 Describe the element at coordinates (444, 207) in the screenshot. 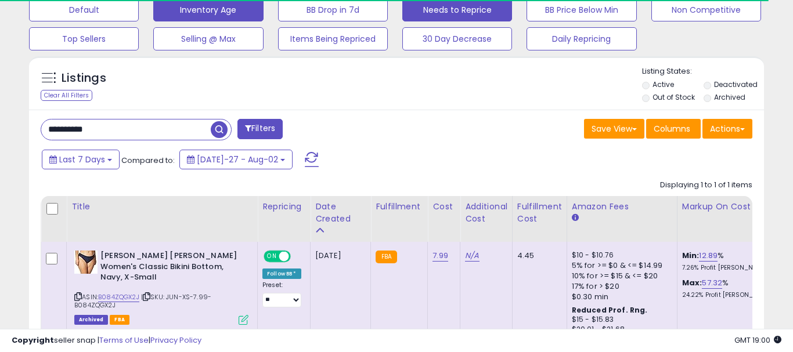

I see `div: Cost` at that location.